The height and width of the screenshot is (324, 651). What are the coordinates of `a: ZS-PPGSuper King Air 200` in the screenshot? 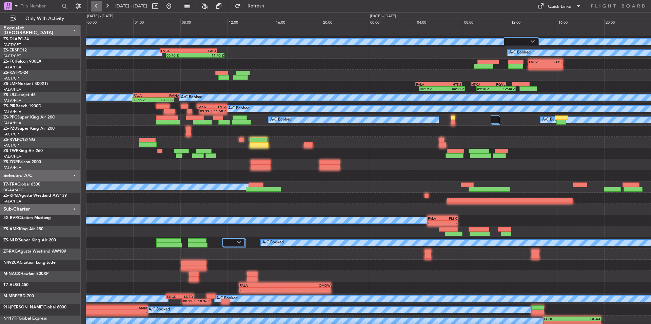 It's located at (29, 118).